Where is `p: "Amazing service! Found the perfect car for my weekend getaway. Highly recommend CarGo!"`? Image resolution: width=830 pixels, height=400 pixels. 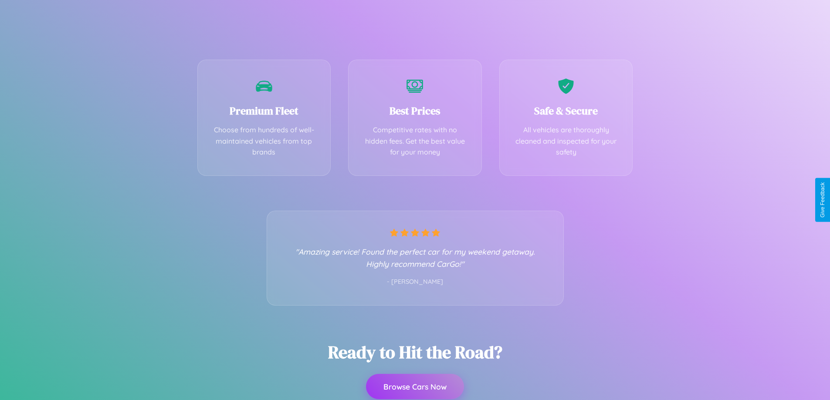
p: "Amazing service! Found the perfect car for my weekend getaway. Highly recommend CarGo!" is located at coordinates (415, 258).